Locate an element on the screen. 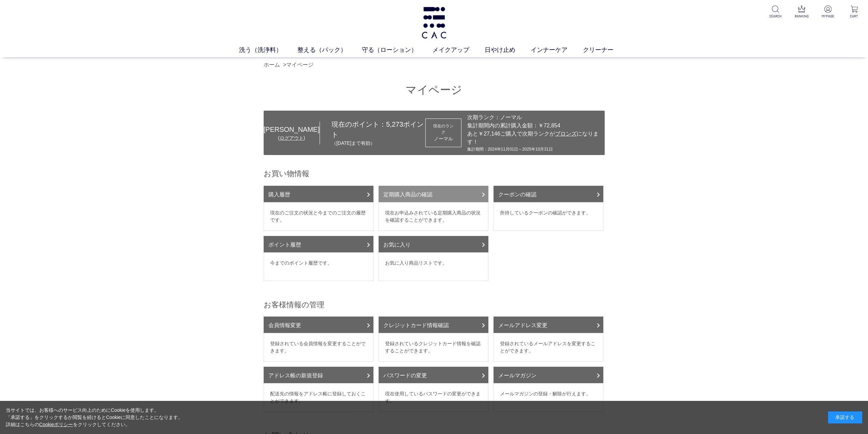 Image resolution: width=868 pixels, height=434 pixels. dd: 現在のご注文の状況と今までのご注文の履歴です。 is located at coordinates (319, 216).